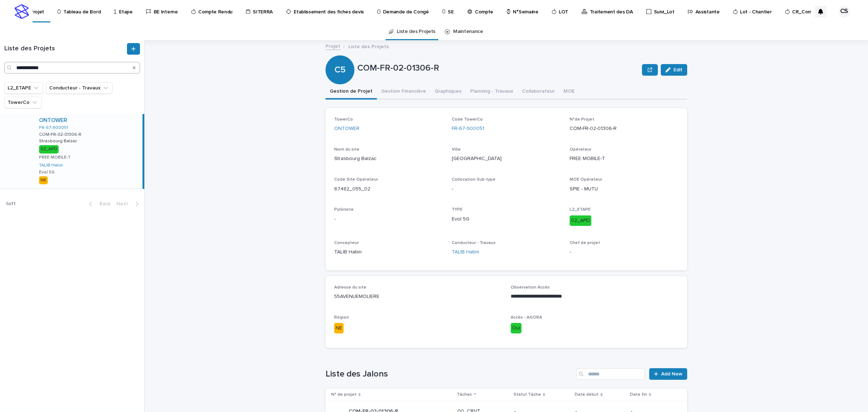 The image size is (868, 412). What do you see at coordinates (24, 88) in the screenshot?
I see `button: L2_ETAPE` at bounding box center [24, 88].